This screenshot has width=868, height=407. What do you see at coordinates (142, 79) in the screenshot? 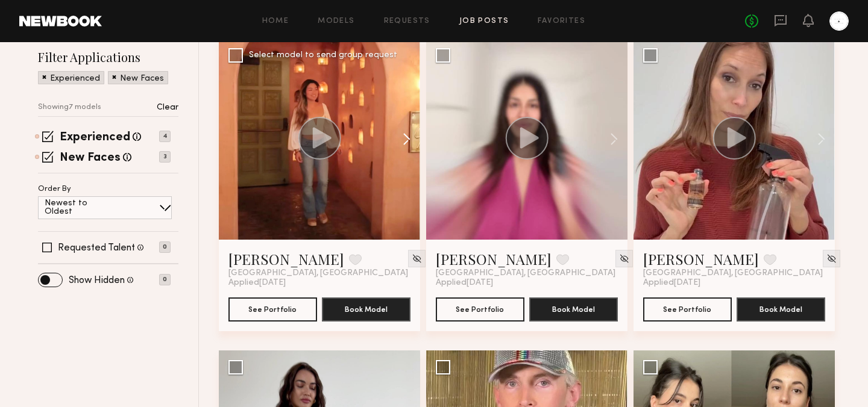
I see `p: New Faces` at bounding box center [142, 79].